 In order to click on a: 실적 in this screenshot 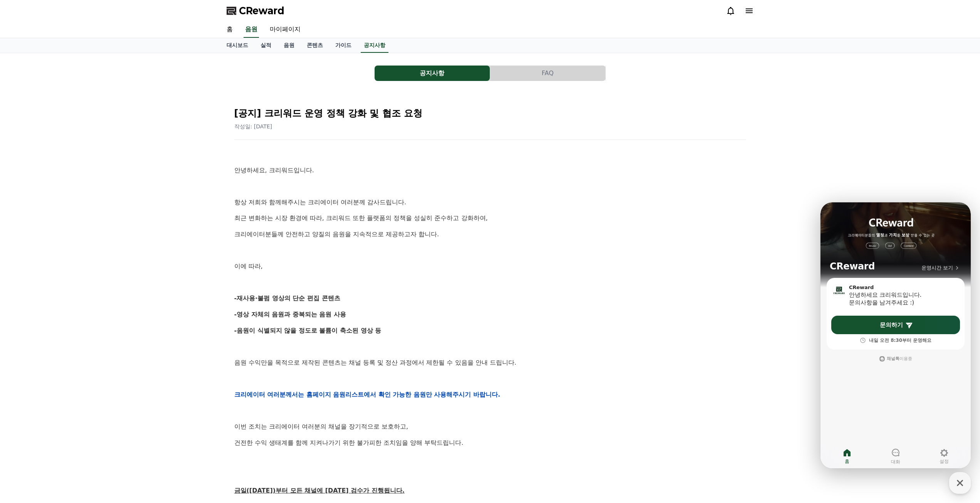, I will do `click(266, 45)`.